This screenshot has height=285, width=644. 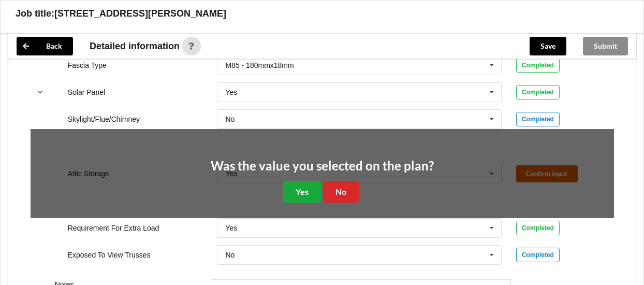 What do you see at coordinates (322, 166) in the screenshot?
I see `h2: Was the value you selected on the plan?` at bounding box center [322, 166].